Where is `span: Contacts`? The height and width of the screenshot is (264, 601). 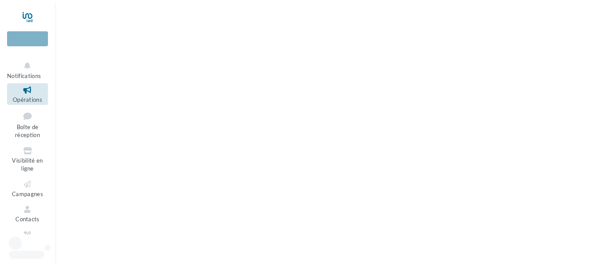
span: Contacts is located at coordinates (27, 219).